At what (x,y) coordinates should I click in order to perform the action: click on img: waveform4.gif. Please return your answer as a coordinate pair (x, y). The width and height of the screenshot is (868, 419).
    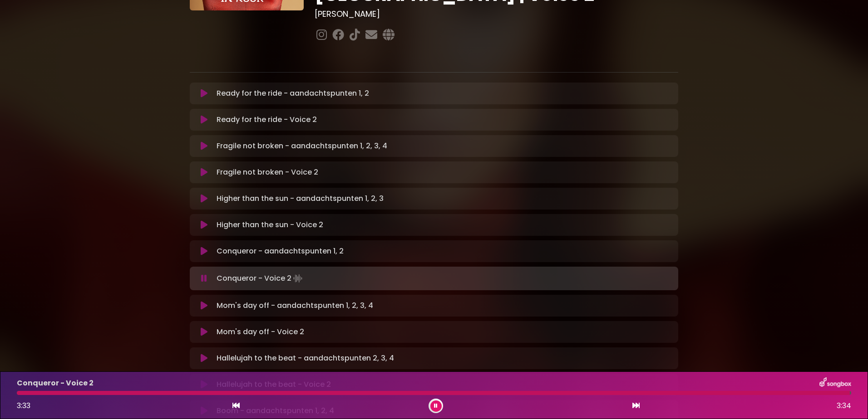
    Looking at the image, I should click on (298, 278).